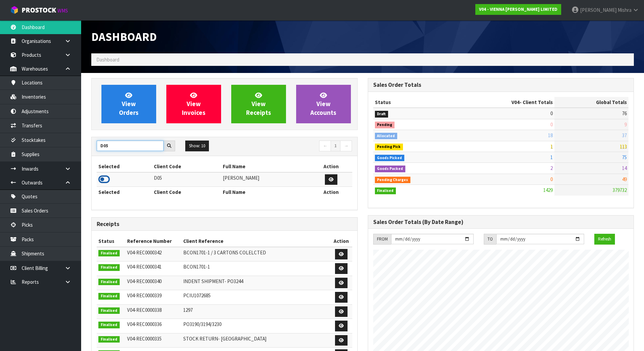  I want to click on span: BCON1701-1 / 3 CARTONS COLELCTED, so click(224, 252).